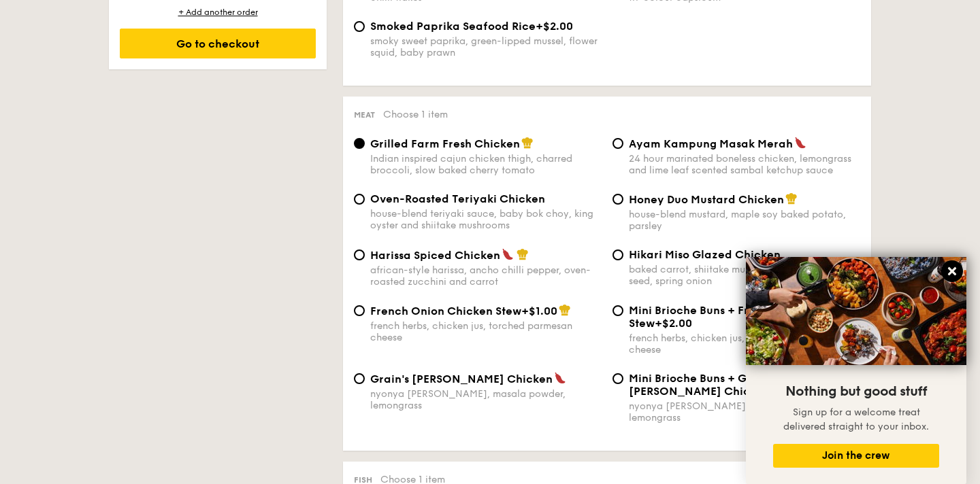 This screenshot has height=484, width=980. Describe the element at coordinates (745, 220) in the screenshot. I see `div: house-blend mustard, maple soy baked potato, parsley` at that location.